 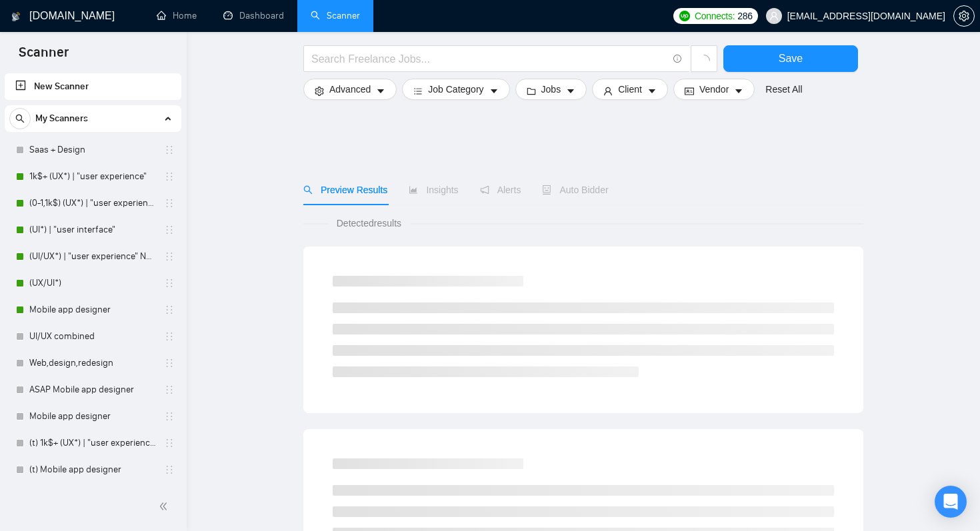 I want to click on span: robot, so click(x=547, y=190).